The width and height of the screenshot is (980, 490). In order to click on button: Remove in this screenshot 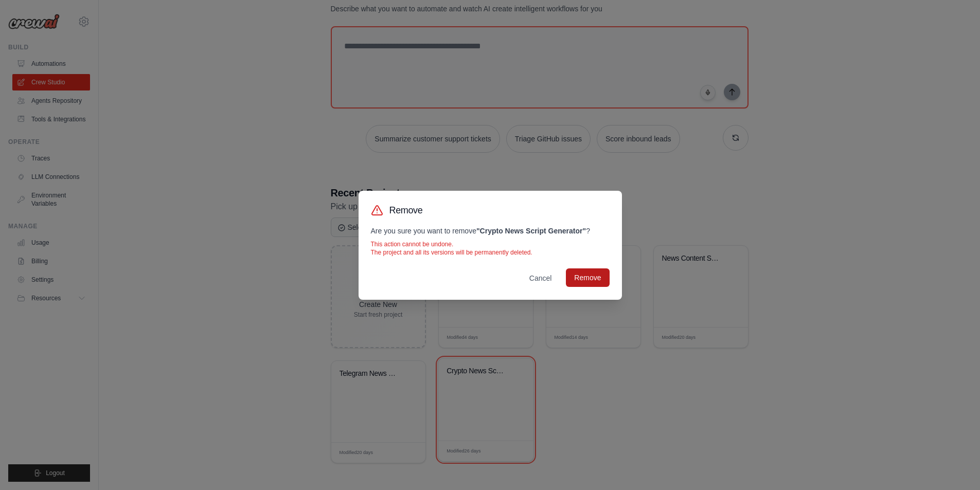, I will do `click(588, 278)`.